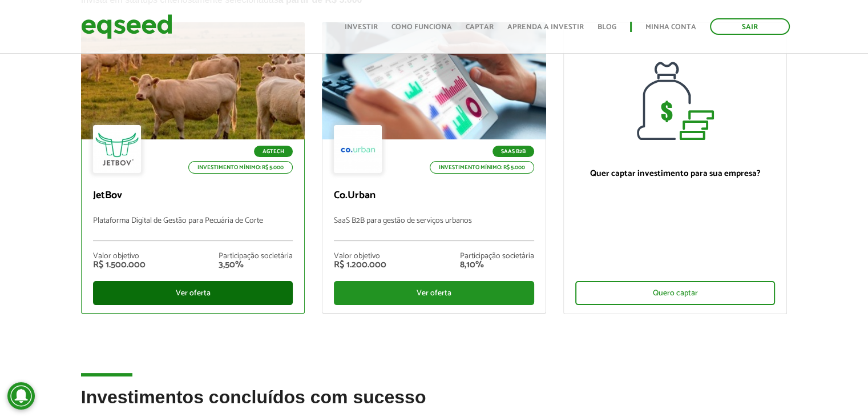 The image size is (868, 417). What do you see at coordinates (119, 265) in the screenshot?
I see `div: R$ 1.500.000` at bounding box center [119, 265].